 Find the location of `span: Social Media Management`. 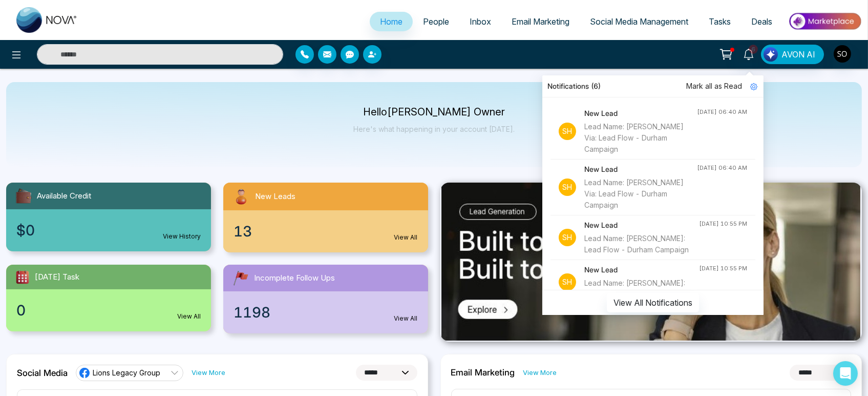

span: Social Media Management is located at coordinates (640, 22).